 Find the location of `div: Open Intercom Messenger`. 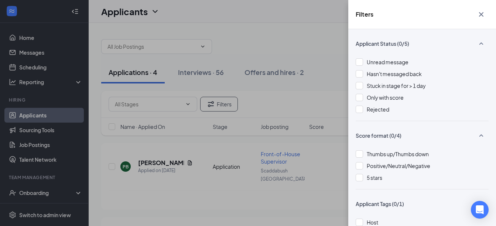

div: Open Intercom Messenger is located at coordinates (479, 210).